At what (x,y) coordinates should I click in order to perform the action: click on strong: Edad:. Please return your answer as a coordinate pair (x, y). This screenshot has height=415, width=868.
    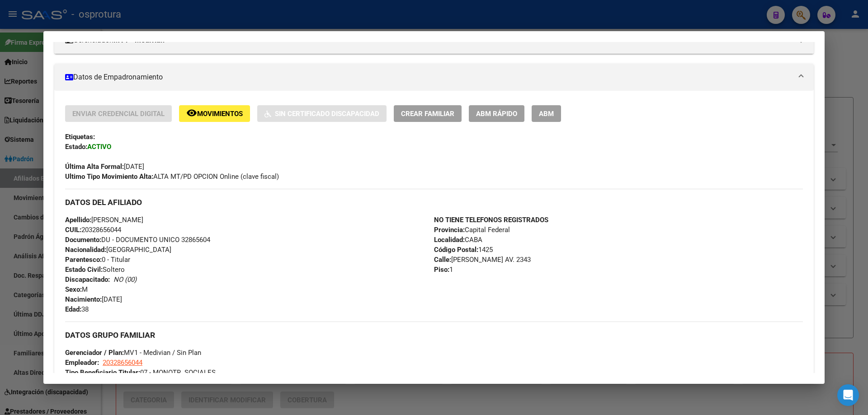
    Looking at the image, I should click on (73, 309).